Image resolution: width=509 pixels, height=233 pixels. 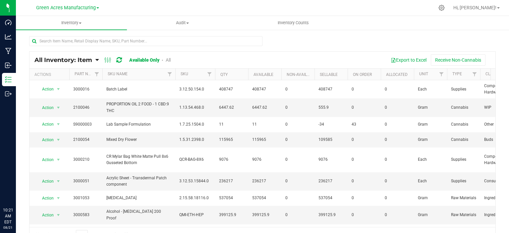 I want to click on span: QMI-ETH-HEP, so click(x=195, y=215).